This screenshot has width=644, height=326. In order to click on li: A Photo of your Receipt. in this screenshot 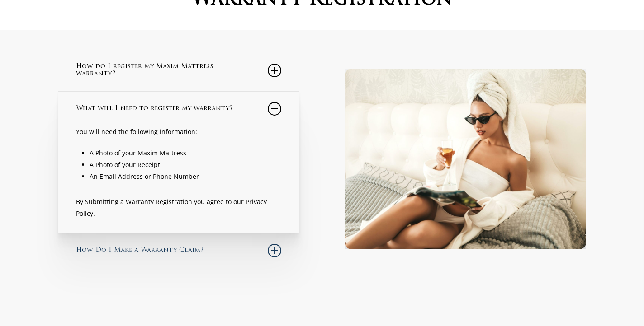, I will do `click(185, 165)`.